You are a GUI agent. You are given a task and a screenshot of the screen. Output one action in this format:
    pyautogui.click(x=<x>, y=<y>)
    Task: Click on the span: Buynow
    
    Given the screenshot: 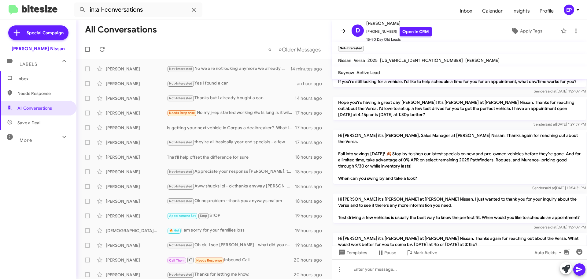 What is the action you would take?
    pyautogui.click(x=346, y=72)
    